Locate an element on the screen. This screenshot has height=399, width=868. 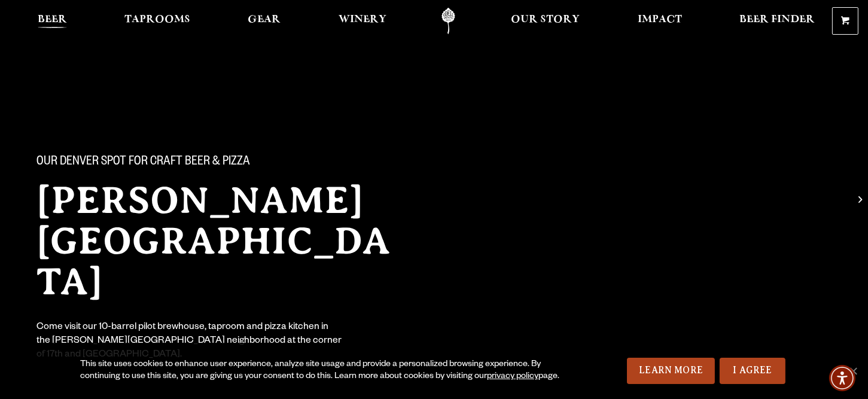
a: Learn More is located at coordinates (670, 370).